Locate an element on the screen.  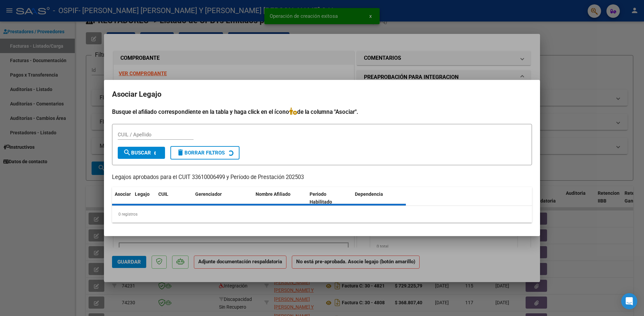
span: Gerenciador is located at coordinates (208, 194).